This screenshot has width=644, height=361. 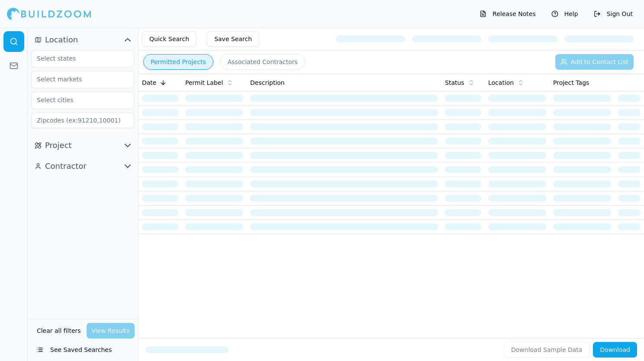 What do you see at coordinates (78, 58) in the screenshot?
I see `input: Select states` at bounding box center [78, 58].